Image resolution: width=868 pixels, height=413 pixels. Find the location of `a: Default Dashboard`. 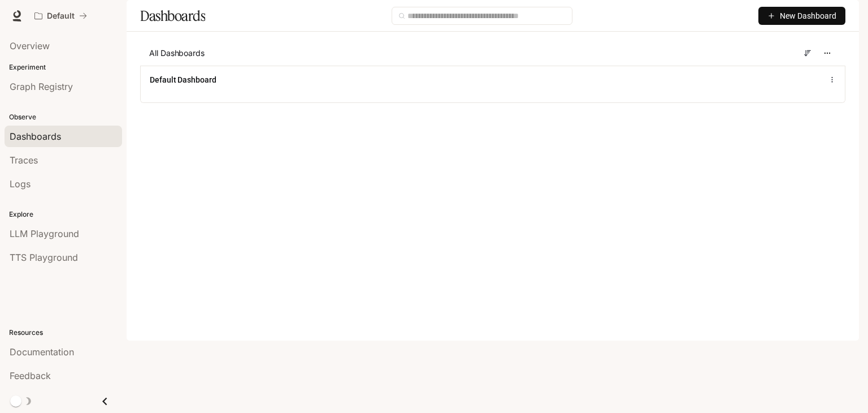

a: Default Dashboard is located at coordinates (183, 80).